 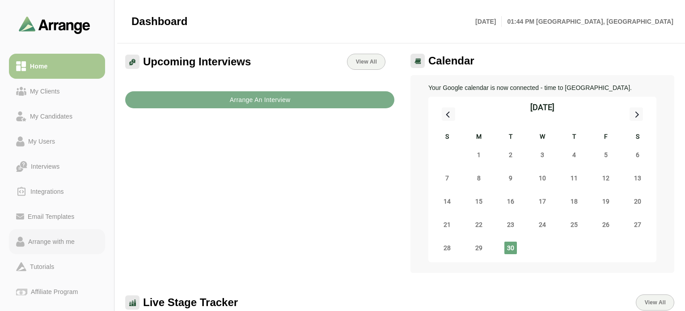 I want to click on span: Tuesday, September 23, 2025, so click(x=510, y=224).